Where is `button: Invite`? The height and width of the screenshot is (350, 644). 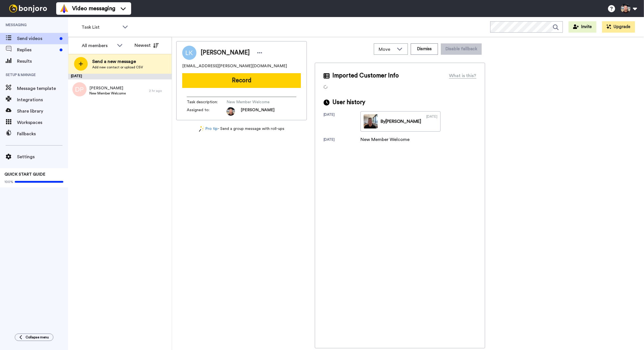 button: Invite is located at coordinates (582, 27).